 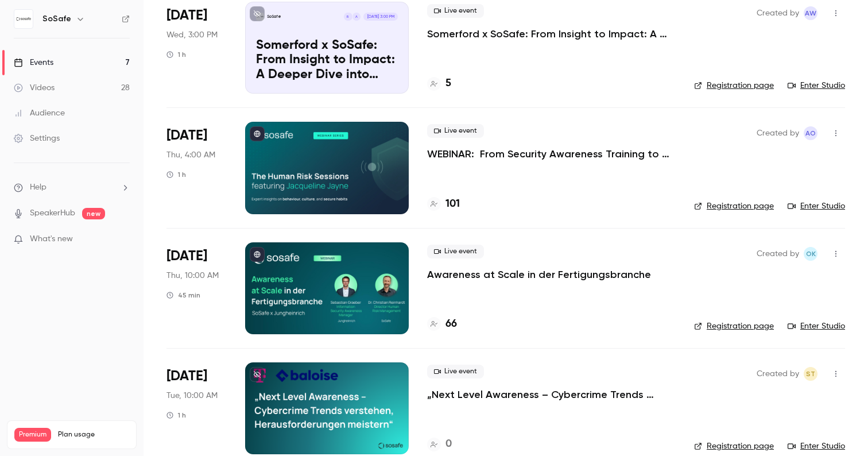 I want to click on span: Thu, 4:00 AM, so click(x=190, y=155).